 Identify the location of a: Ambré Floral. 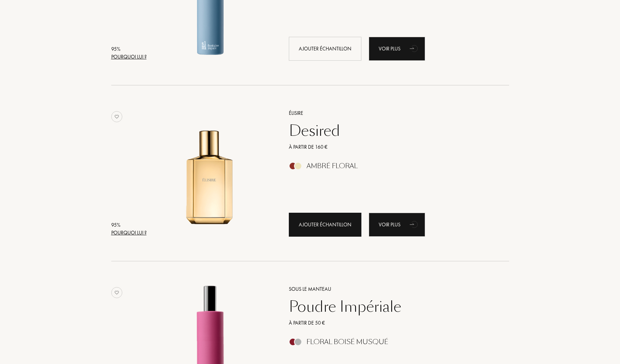
(391, 168).